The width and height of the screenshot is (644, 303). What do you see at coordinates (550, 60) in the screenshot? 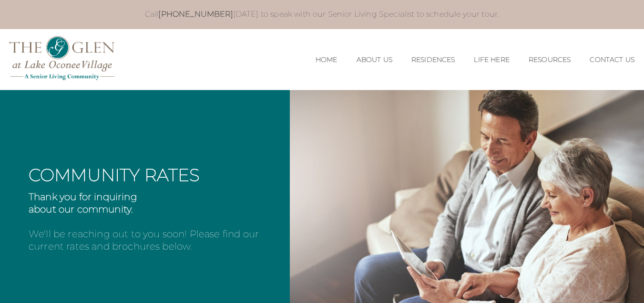
I see `a: Resources` at bounding box center [550, 60].